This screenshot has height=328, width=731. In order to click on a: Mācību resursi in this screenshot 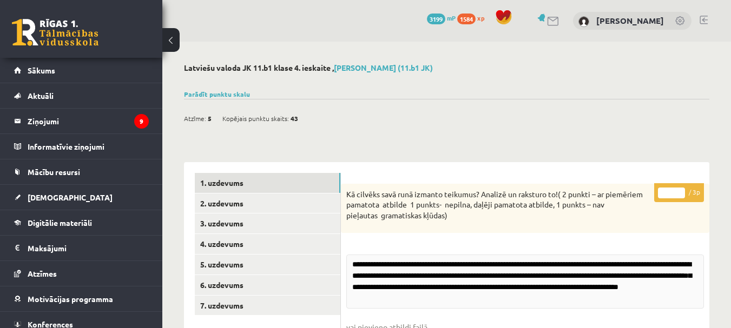, I will do `click(81, 172)`.